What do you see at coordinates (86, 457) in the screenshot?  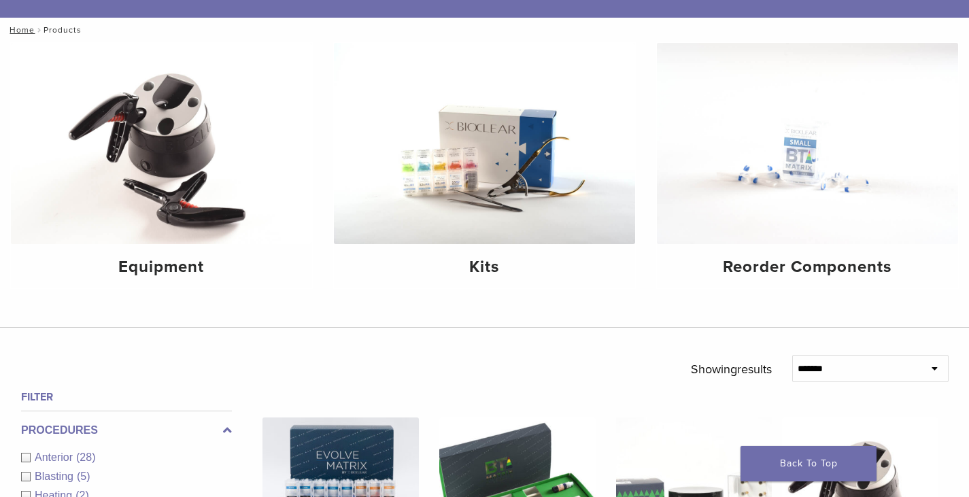 I see `span: (28)` at bounding box center [86, 457].